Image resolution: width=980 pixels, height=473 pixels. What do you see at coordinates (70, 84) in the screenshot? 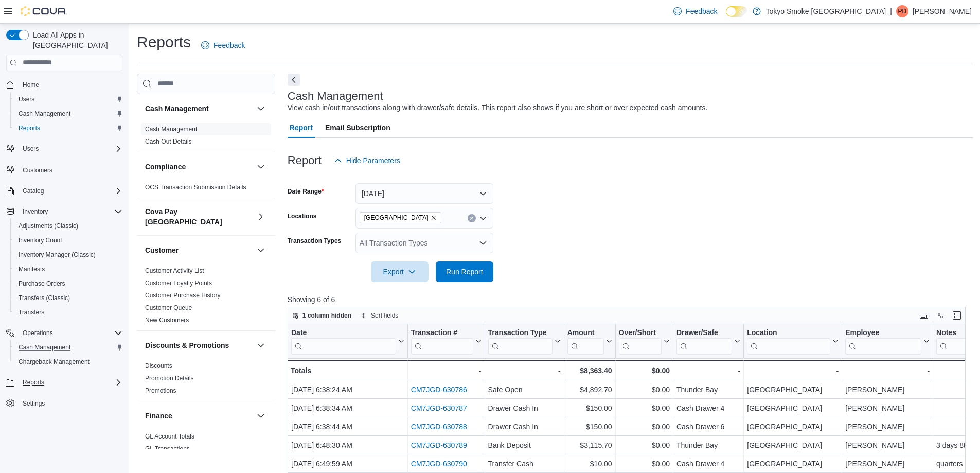
I see `span: Home` at bounding box center [70, 84].